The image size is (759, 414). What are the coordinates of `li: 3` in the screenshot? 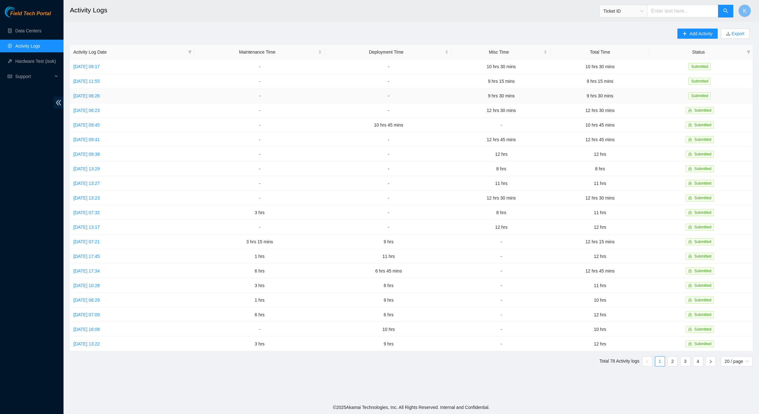 It's located at (685, 362).